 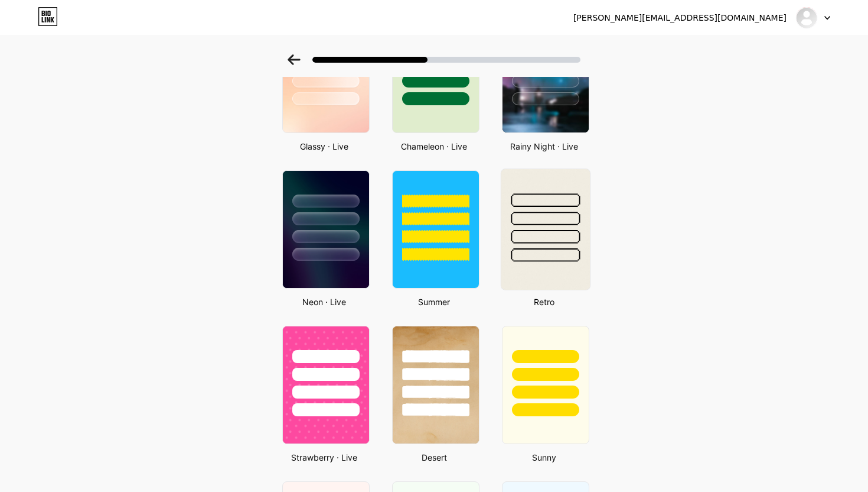 What do you see at coordinates (544, 146) in the screenshot?
I see `div: Rainy Night · Live` at bounding box center [544, 146].